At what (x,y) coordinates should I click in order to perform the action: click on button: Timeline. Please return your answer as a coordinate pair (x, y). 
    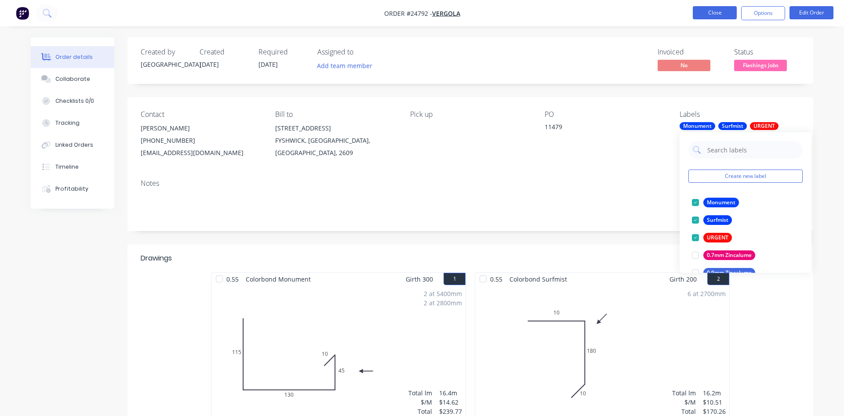
    Looking at the image, I should click on (73, 167).